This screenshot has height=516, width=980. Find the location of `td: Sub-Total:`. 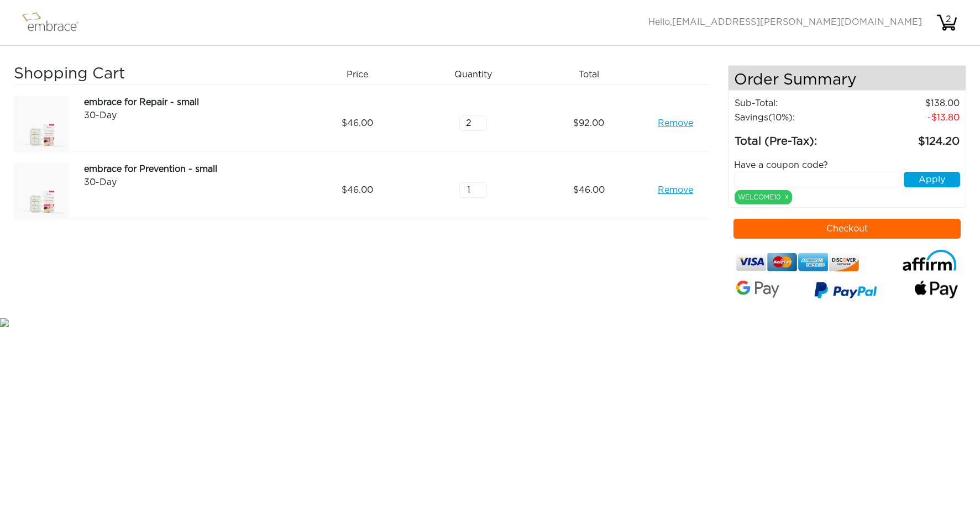

td: Sub-Total: is located at coordinates (796, 103).